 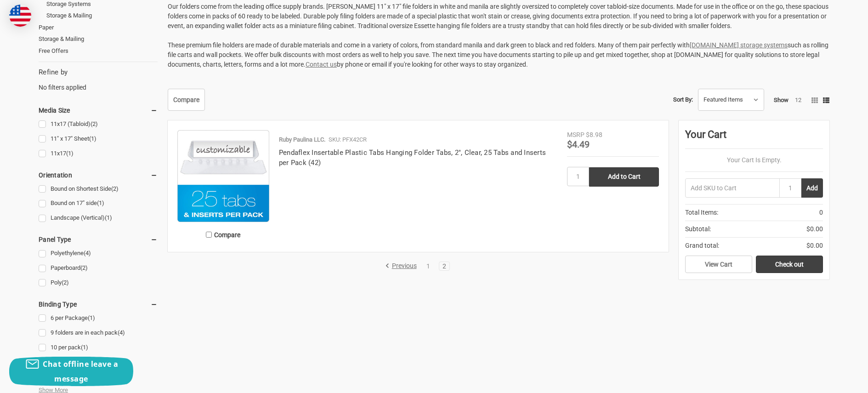 What do you see at coordinates (781, 100) in the screenshot?
I see `span: Show` at bounding box center [781, 100].